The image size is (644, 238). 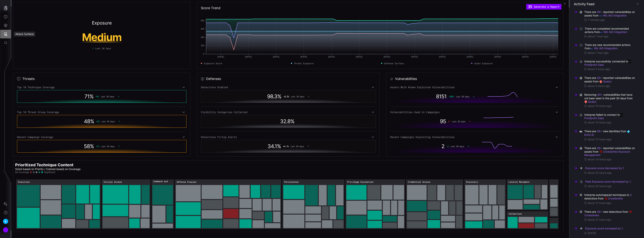 I want to click on rect: Persistence → Persistence:Valid Accounts: 63, so click(x=294, y=192).